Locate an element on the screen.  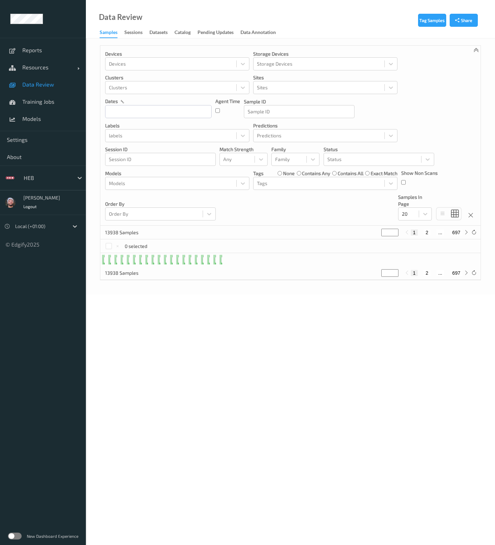
label: contains all is located at coordinates (351, 174).